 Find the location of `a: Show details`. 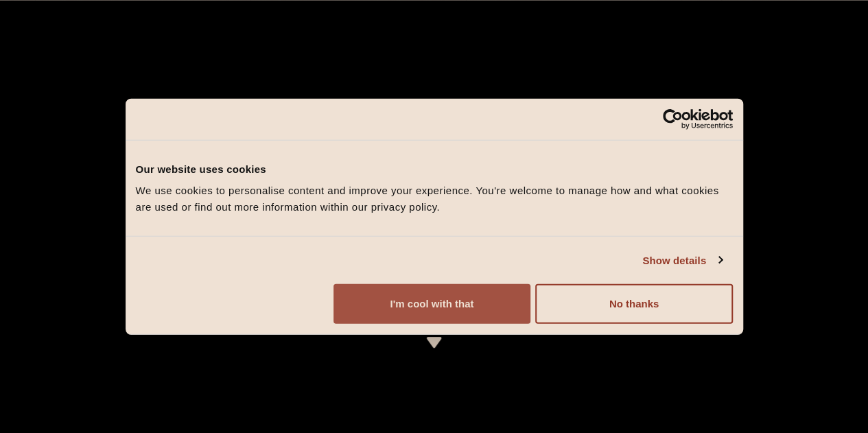

a: Show details is located at coordinates (682, 261).